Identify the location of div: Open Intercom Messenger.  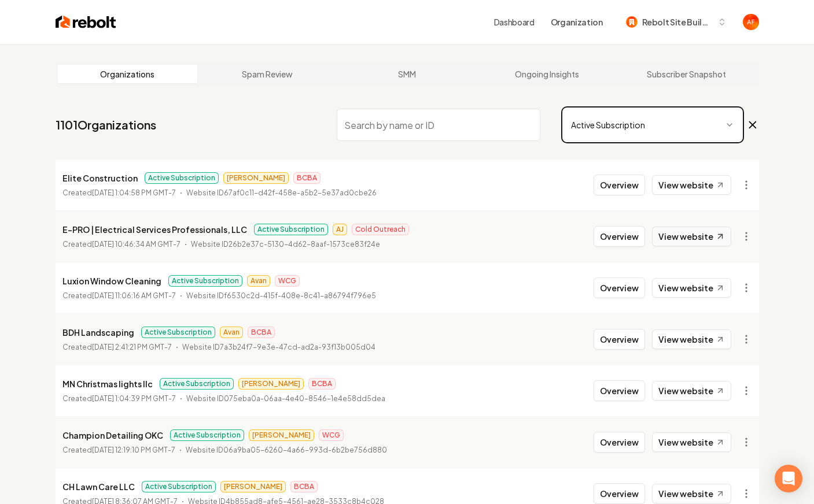
(788, 479).